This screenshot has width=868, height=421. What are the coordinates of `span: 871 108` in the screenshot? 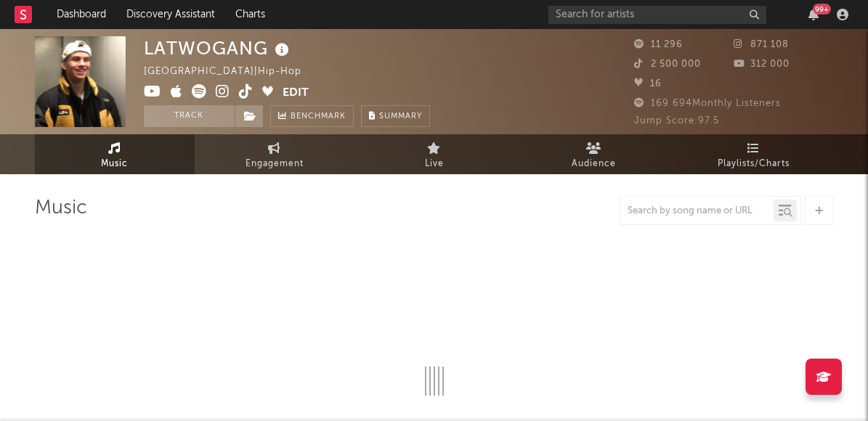 It's located at (761, 44).